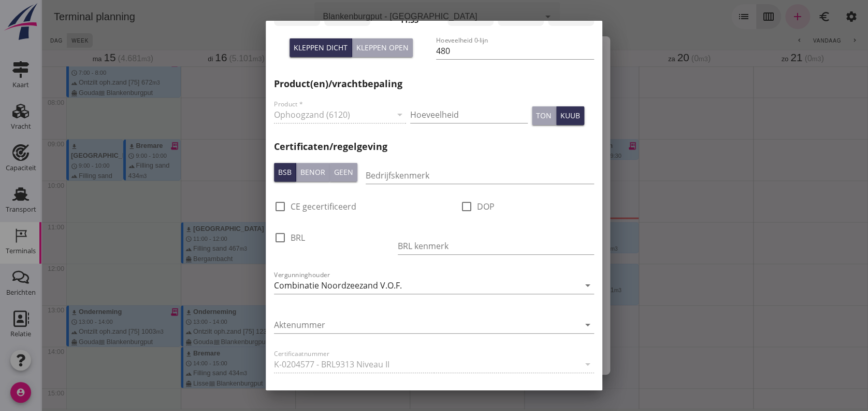  I want to click on small: m3, so click(390, 263).